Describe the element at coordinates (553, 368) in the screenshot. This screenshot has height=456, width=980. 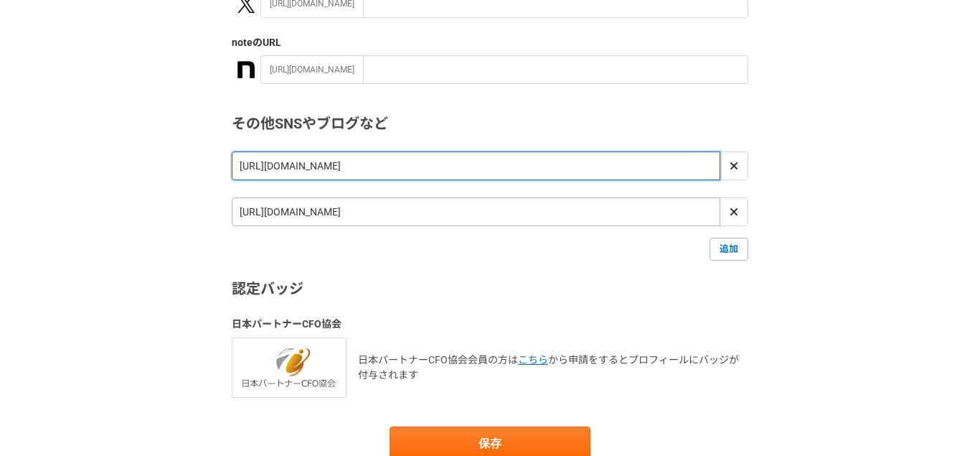
I see `p: 日本パートナーCFO協会会員の方は から申請をするとプロフィールにバッジが付与されます` at that location.